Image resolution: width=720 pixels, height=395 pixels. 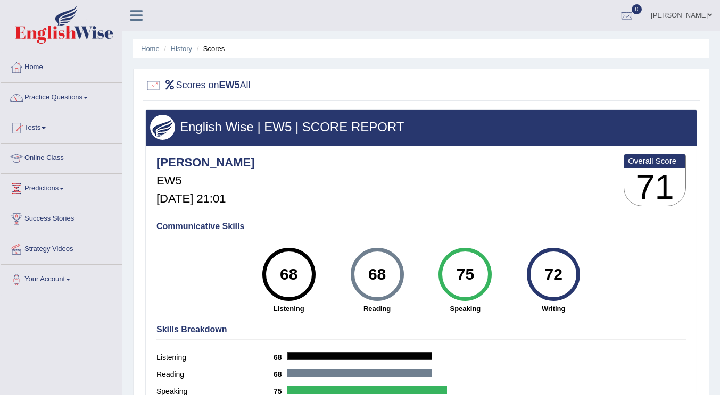 What do you see at coordinates (61, 157) in the screenshot?
I see `a: Online Class` at bounding box center [61, 157].